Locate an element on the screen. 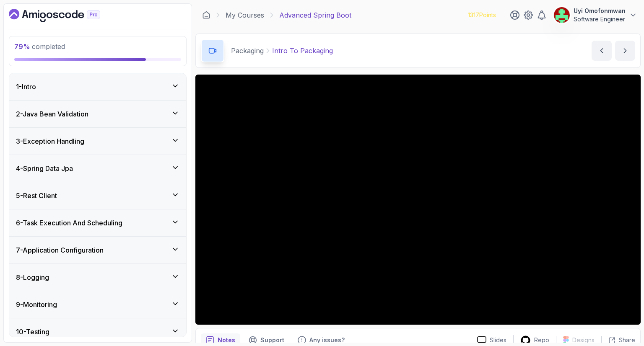 Image resolution: width=644 pixels, height=346 pixels. p: Uyi Omofonmwan is located at coordinates (600, 11).